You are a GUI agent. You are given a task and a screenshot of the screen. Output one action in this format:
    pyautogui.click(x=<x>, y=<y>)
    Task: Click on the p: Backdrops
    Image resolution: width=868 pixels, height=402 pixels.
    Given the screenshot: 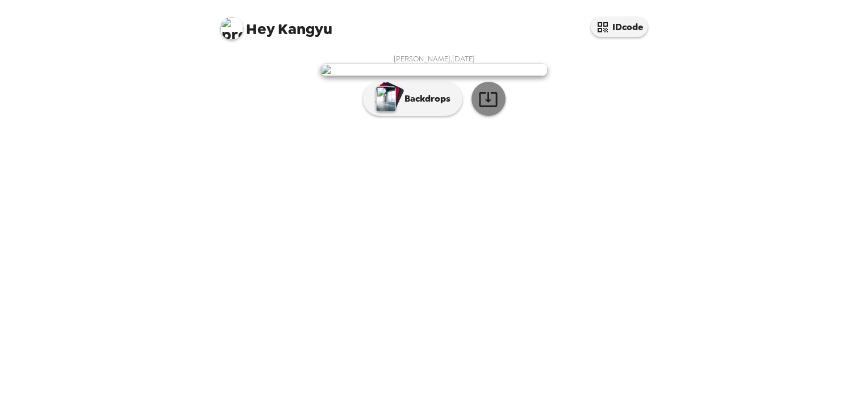 What is the action you would take?
    pyautogui.click(x=425, y=99)
    